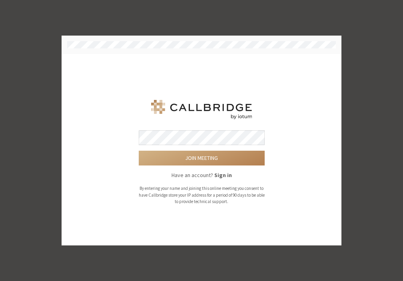 This screenshot has height=281, width=403. Describe the element at coordinates (201, 158) in the screenshot. I see `button: Join meeting` at that location.